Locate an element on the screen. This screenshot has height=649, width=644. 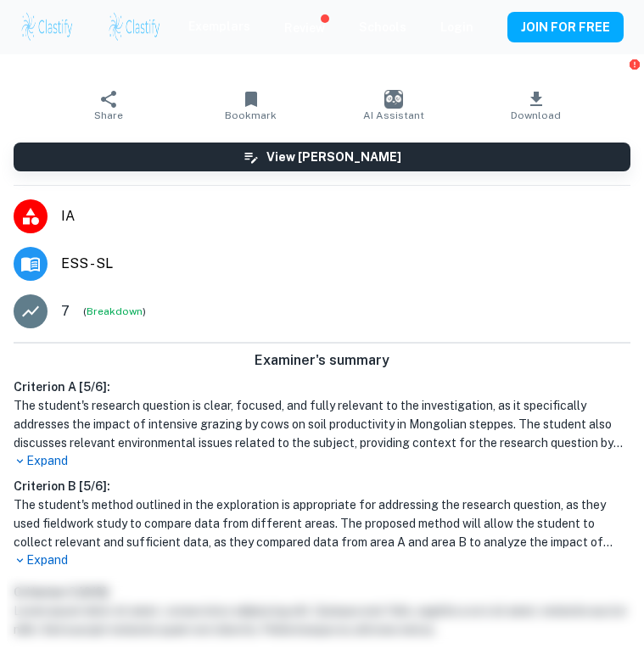
button: JOIN FOR FREE is located at coordinates (565, 27).